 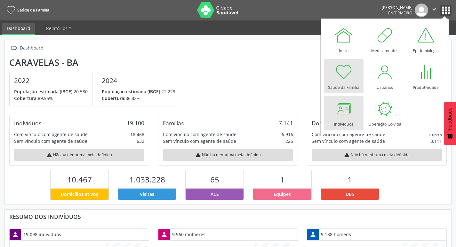 What do you see at coordinates (344, 113) in the screenshot?
I see `a: Indivíduos` at bounding box center [344, 113].